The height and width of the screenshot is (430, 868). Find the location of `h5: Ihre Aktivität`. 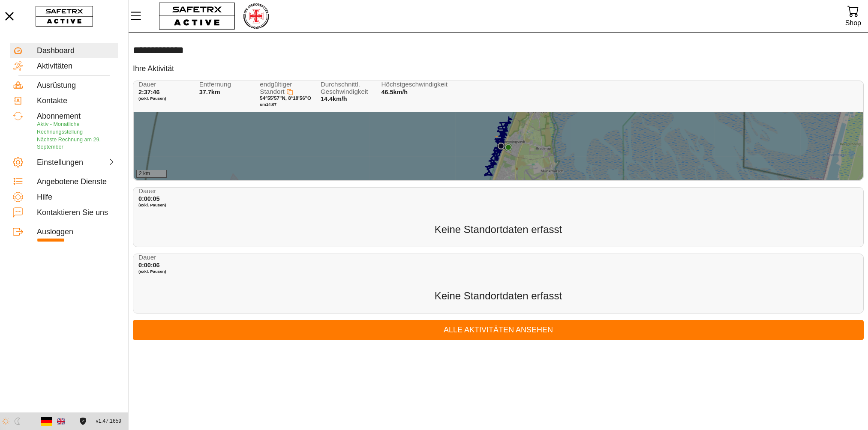

h5: Ihre Aktivität is located at coordinates (154, 69).